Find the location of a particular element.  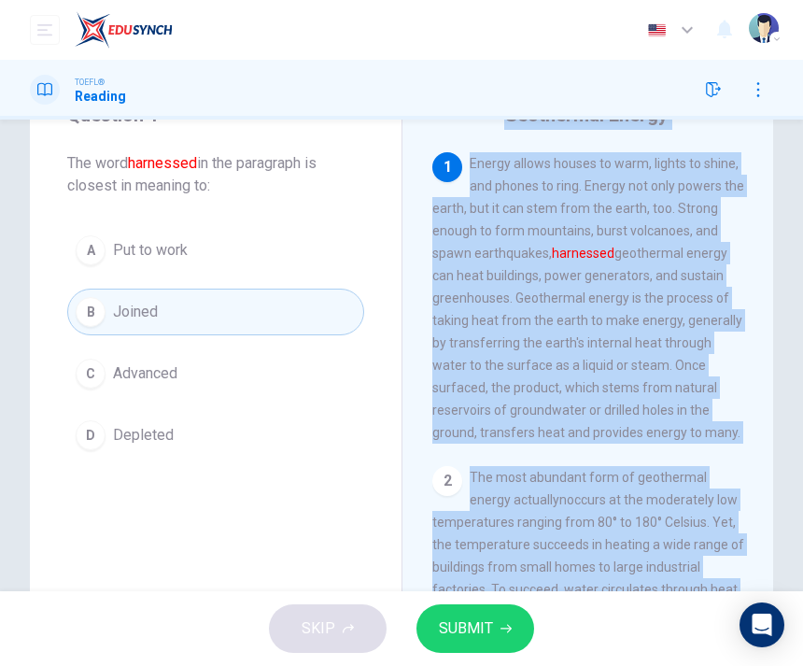

span: The word in the paragraph is closest in meaning to: is located at coordinates (216, 175).